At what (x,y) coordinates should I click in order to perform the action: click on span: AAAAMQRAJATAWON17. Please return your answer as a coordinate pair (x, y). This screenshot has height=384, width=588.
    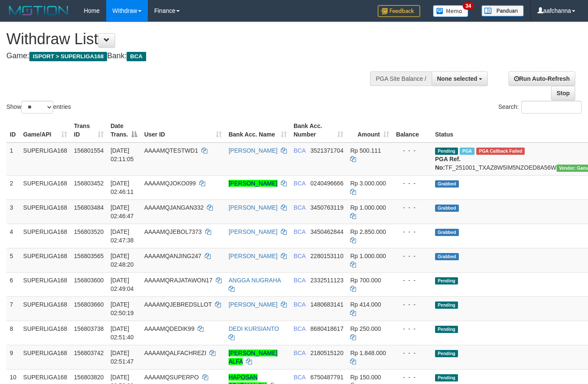
    Looking at the image, I should click on (178, 280).